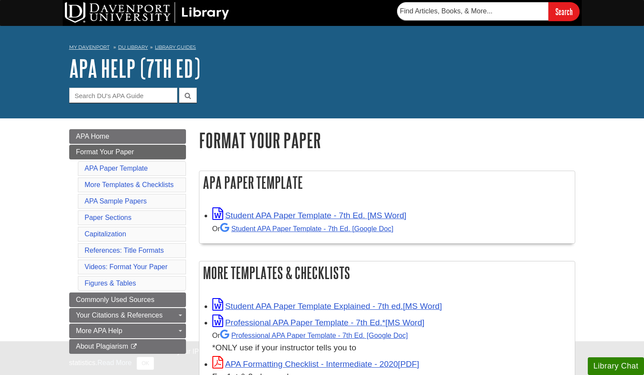 This screenshot has height=375, width=644. What do you see at coordinates (306, 229) in the screenshot?
I see `a: Student APA Paper Template - 7th Ed. [Google Doc]` at bounding box center [306, 229].